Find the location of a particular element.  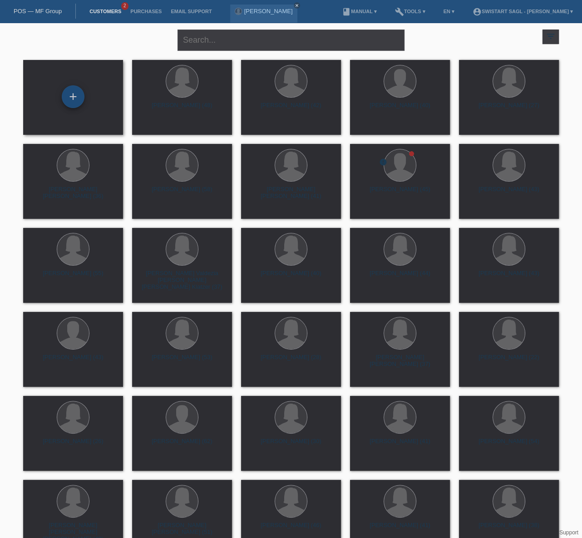

i: book is located at coordinates (347, 12).